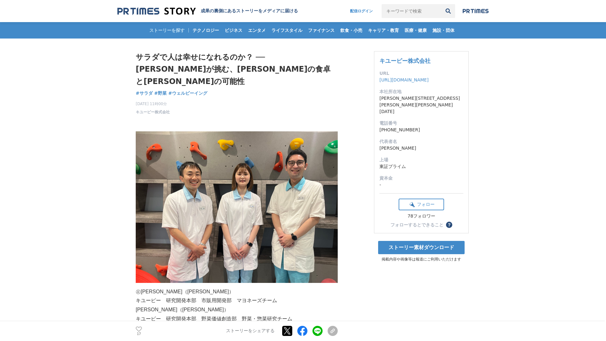 The width and height of the screenshot is (606, 341). Describe the element at coordinates (421, 259) in the screenshot. I see `p: 掲載内容や画像等は報道にご利用いただけます` at that location.